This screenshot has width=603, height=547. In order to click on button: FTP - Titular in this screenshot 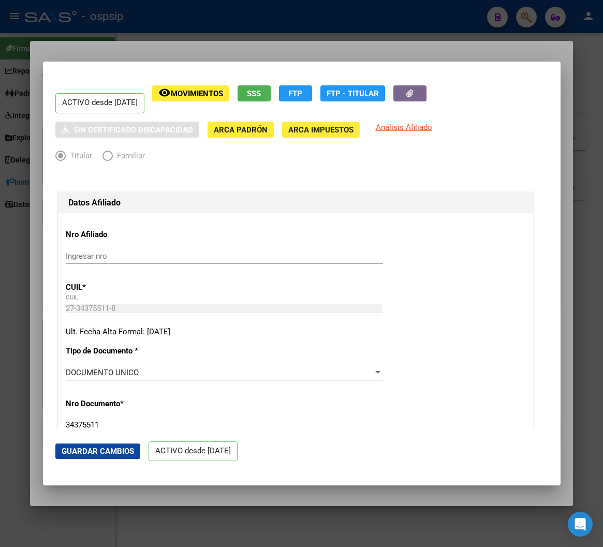, I will do `click(352, 93)`.